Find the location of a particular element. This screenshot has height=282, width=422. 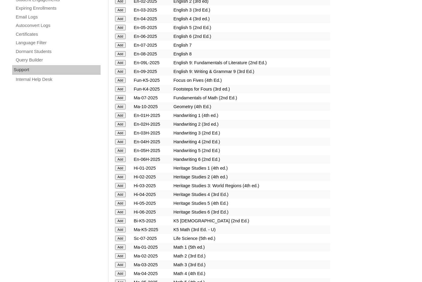

td: Life Science (5th ed.) is located at coordinates (251, 239).